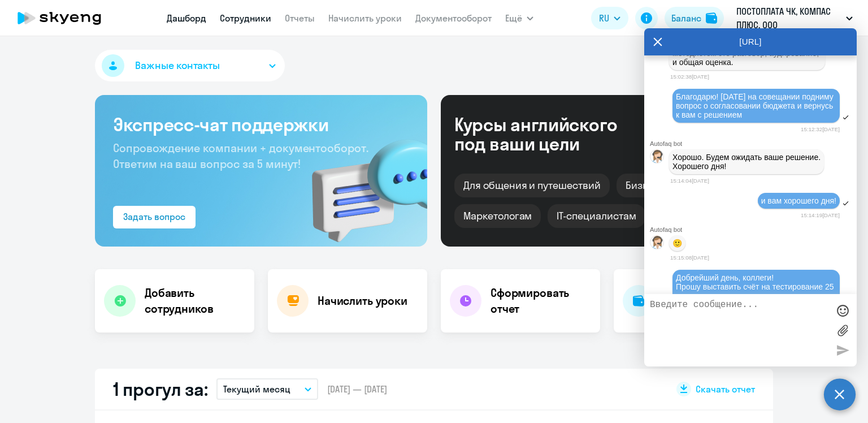 Image resolution: width=868 pixels, height=423 pixels. Describe the element at coordinates (756, 286) in the screenshot. I see `span: Добрейший день, коллеги! Прошу выставить счёт на тестирование 25 чел. на уровень владения языком.` at that location.